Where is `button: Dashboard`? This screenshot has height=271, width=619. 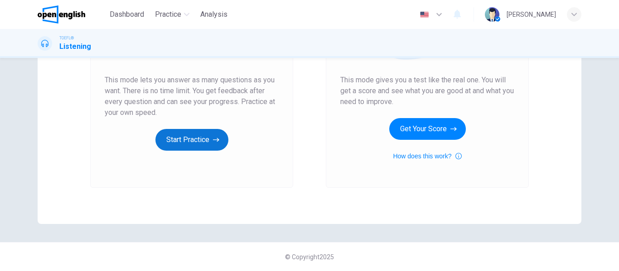 button: Dashboard is located at coordinates (127, 14).